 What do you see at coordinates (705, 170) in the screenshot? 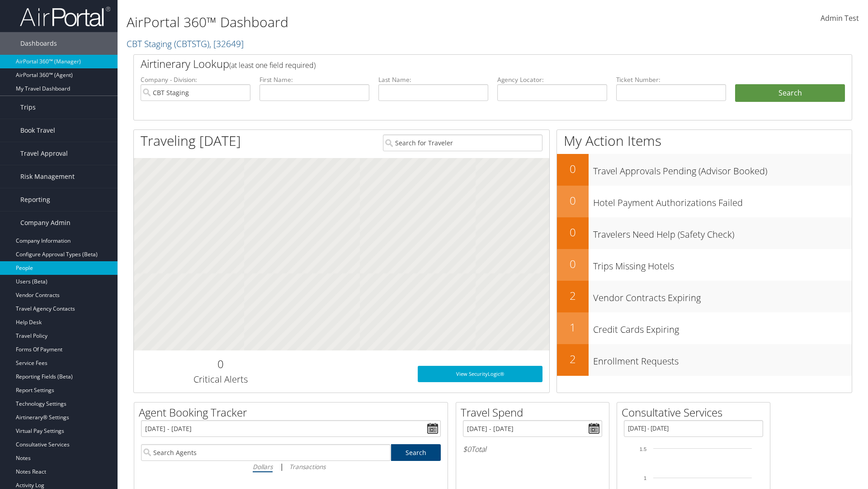
I see `a: 0Travel Approvals Pending (Advisor Booked)` at bounding box center [705, 170].